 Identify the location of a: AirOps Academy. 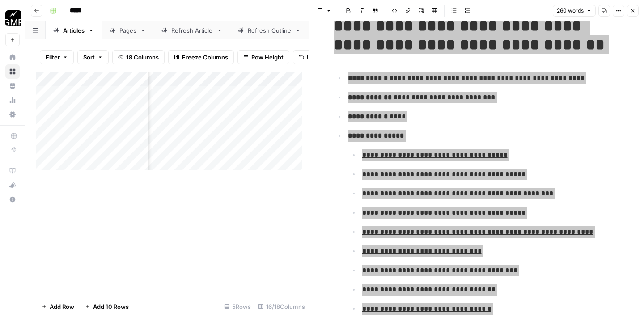
(12, 171).